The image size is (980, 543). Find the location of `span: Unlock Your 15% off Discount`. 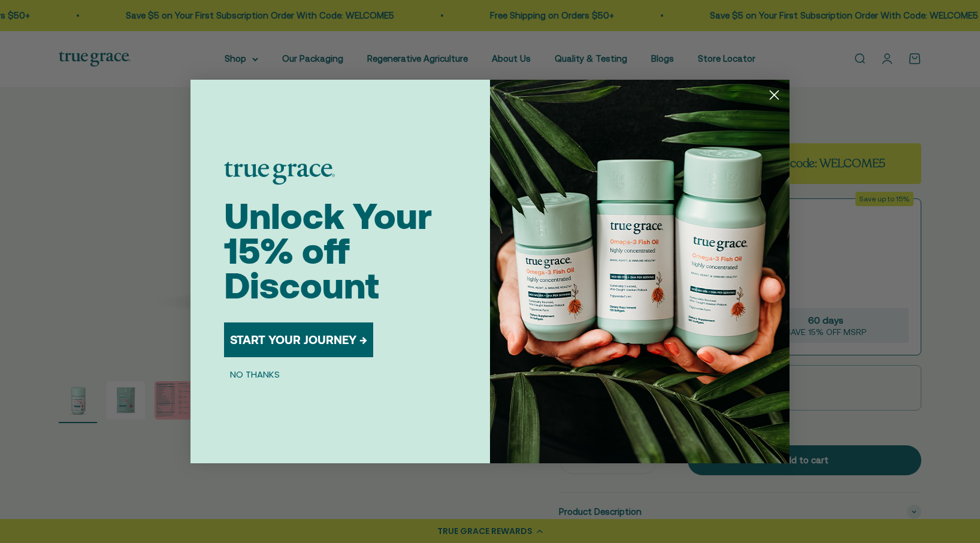

span: Unlock Your 15% off Discount is located at coordinates (328, 251).